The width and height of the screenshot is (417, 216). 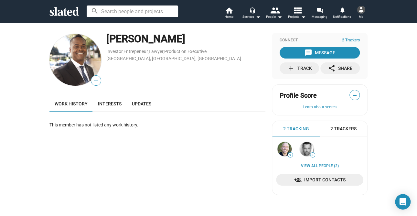 What do you see at coordinates (308, 53) in the screenshot?
I see `mat-icon: message` at bounding box center [308, 53].